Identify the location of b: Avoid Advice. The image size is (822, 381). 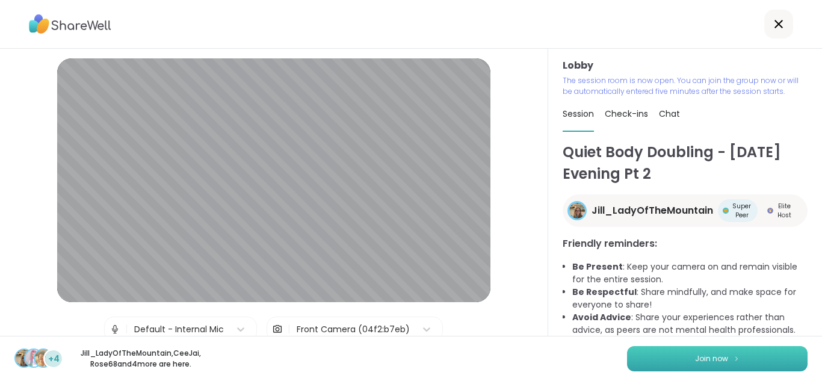
(602, 317).